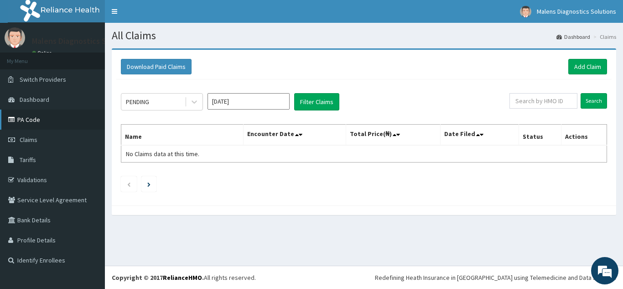 Image resolution: width=623 pixels, height=289 pixels. What do you see at coordinates (480, 135) in the screenshot?
I see `th: Date Filed` at bounding box center [480, 135].